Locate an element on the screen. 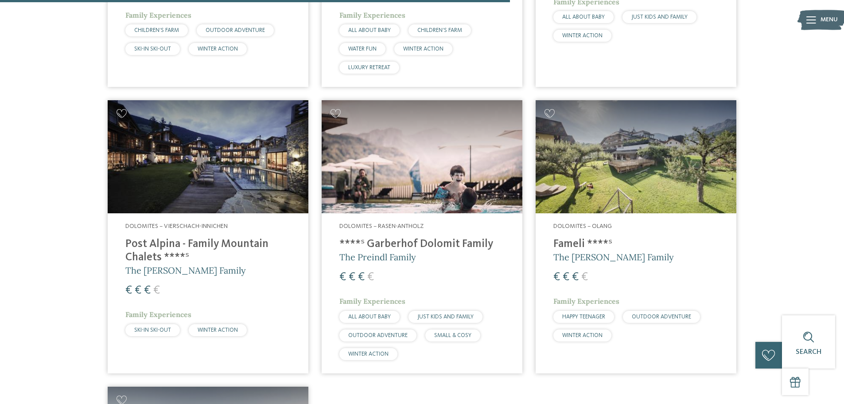  span: Dolomites – Olang is located at coordinates (583, 226).